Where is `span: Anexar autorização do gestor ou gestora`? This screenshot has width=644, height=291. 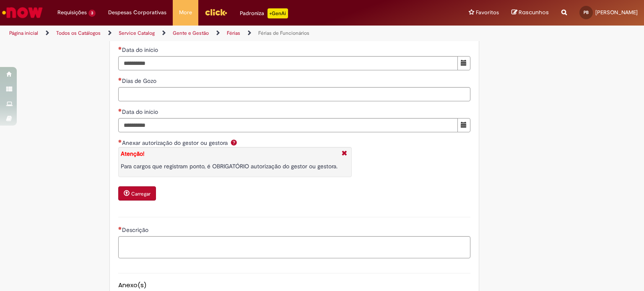
span: Anexar autorização do gestor ou gestora is located at coordinates (175, 143).